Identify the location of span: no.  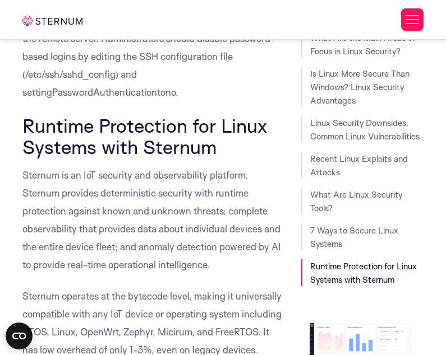
(170, 92).